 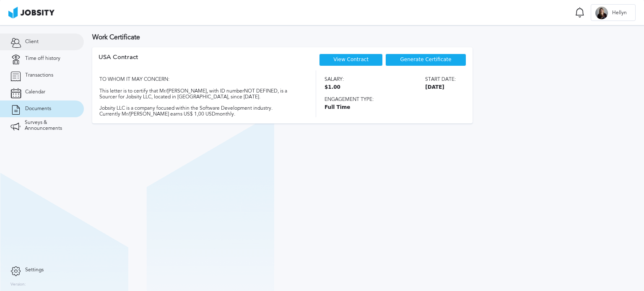 I want to click on span: Start date:, so click(x=441, y=80).